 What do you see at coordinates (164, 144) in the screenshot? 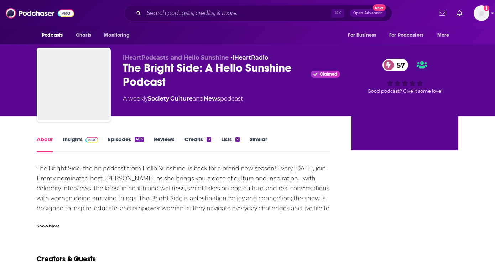
I see `a: Reviews` at bounding box center [164, 144].